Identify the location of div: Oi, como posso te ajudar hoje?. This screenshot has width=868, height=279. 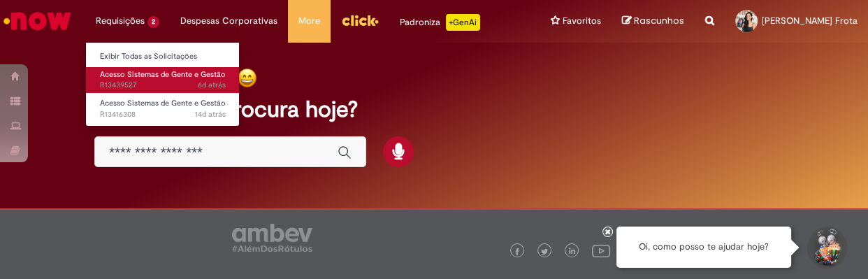
(704, 247).